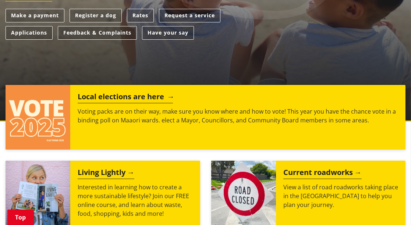 This screenshot has height=225, width=411. I want to click on a: Applications, so click(29, 33).